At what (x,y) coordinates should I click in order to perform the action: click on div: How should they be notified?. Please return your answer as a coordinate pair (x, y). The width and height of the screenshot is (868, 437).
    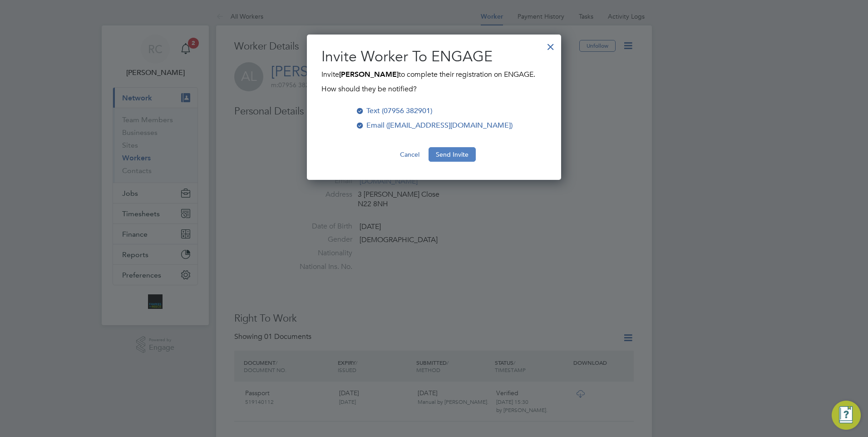
    Looking at the image, I should click on (434, 87).